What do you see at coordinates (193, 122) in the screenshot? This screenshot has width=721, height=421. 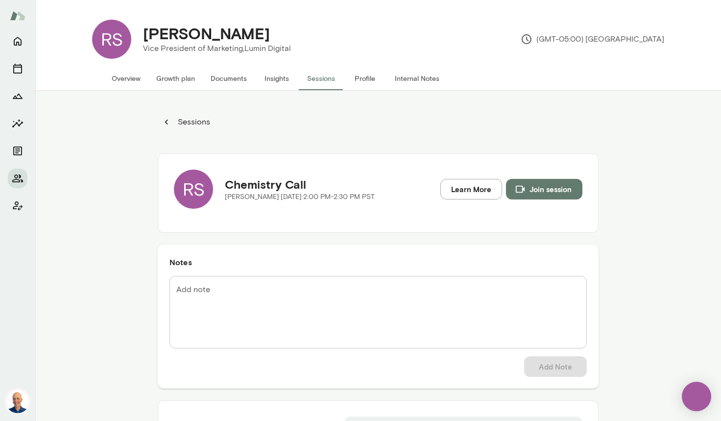 I see `p: Sessions` at bounding box center [193, 122].